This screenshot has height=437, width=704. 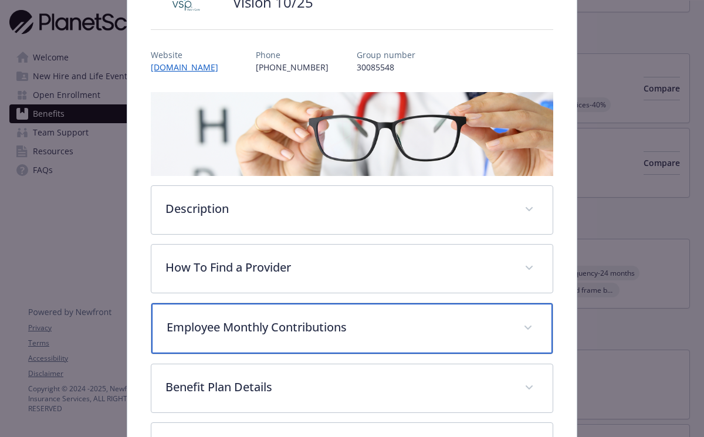 What do you see at coordinates (338, 209) in the screenshot?
I see `p: Description` at bounding box center [338, 209].